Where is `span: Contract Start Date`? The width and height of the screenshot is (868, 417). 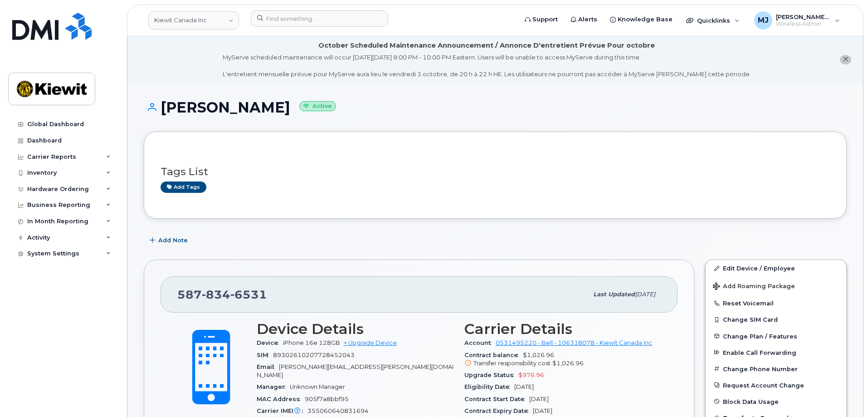
span: Contract Start Date is located at coordinates (496, 399).